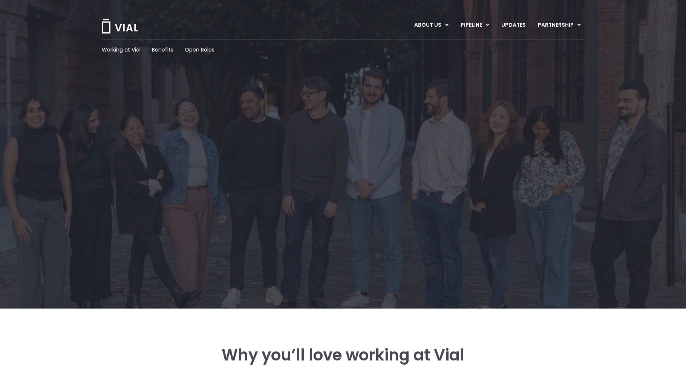 Image resolution: width=686 pixels, height=368 pixels. What do you see at coordinates (120, 26) in the screenshot?
I see `img: Vial Logo` at bounding box center [120, 26].